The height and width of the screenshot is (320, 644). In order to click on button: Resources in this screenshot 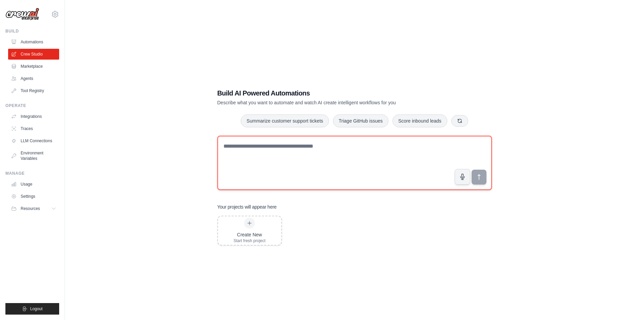, I will do `click(33, 208)`.